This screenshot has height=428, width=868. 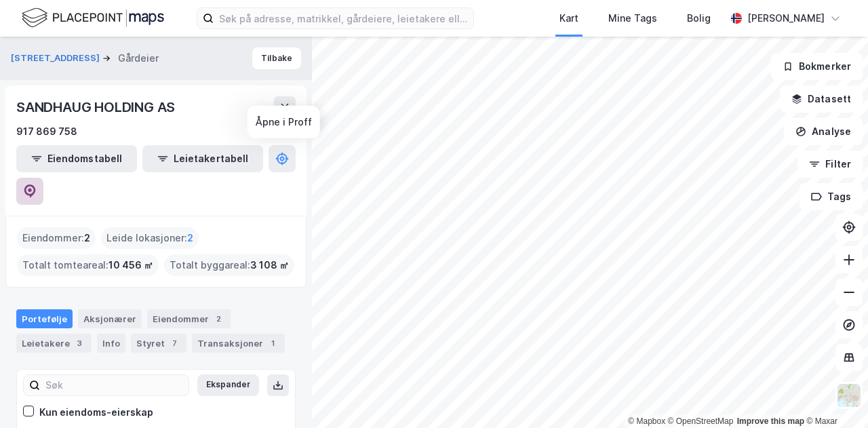 What do you see at coordinates (229, 266) in the screenshot?
I see `div: Totalt byggareal :` at bounding box center [229, 266].